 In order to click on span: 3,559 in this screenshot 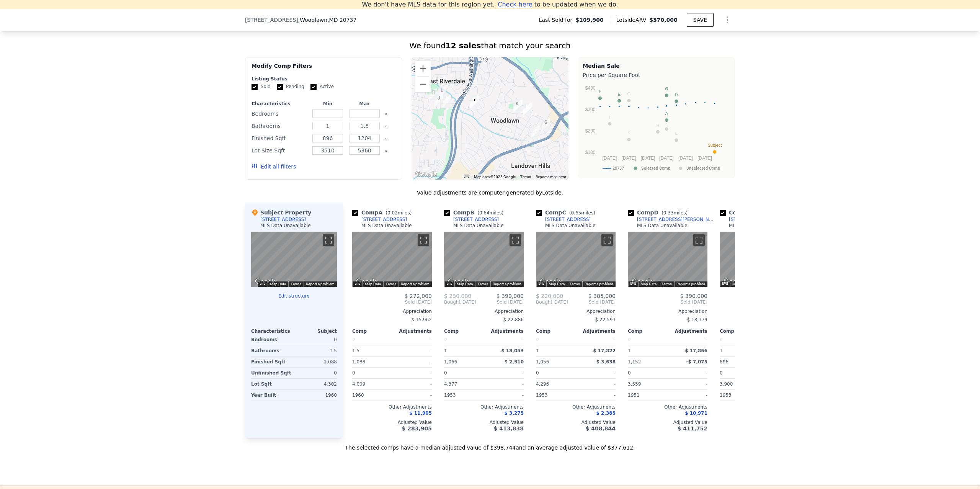, I will do `click(634, 384)`.